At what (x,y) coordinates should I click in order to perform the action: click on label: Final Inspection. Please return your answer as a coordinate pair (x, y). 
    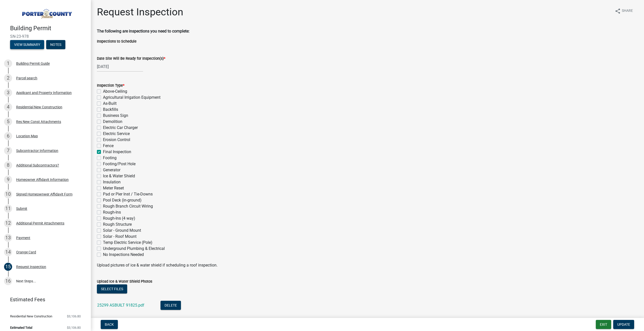
    Looking at the image, I should click on (117, 152).